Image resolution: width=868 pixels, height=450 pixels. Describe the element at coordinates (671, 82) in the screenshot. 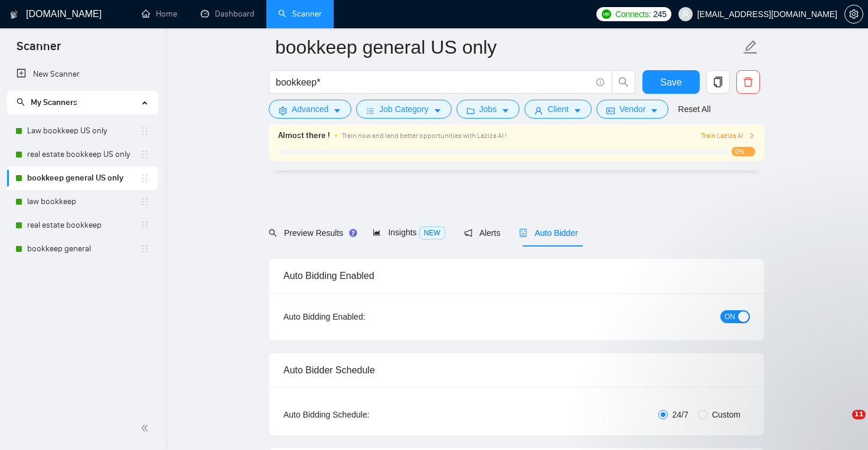

I see `button: Save` at that location.